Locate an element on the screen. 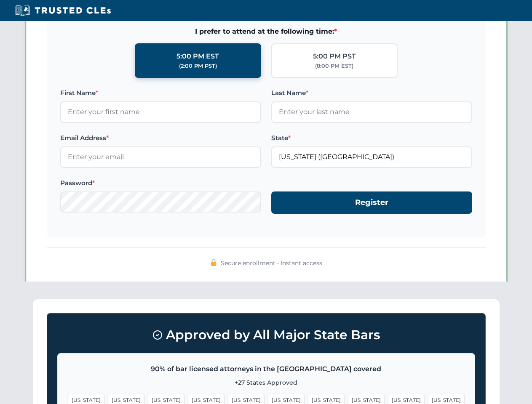 The width and height of the screenshot is (532, 404). label: First Name is located at coordinates (161, 93).